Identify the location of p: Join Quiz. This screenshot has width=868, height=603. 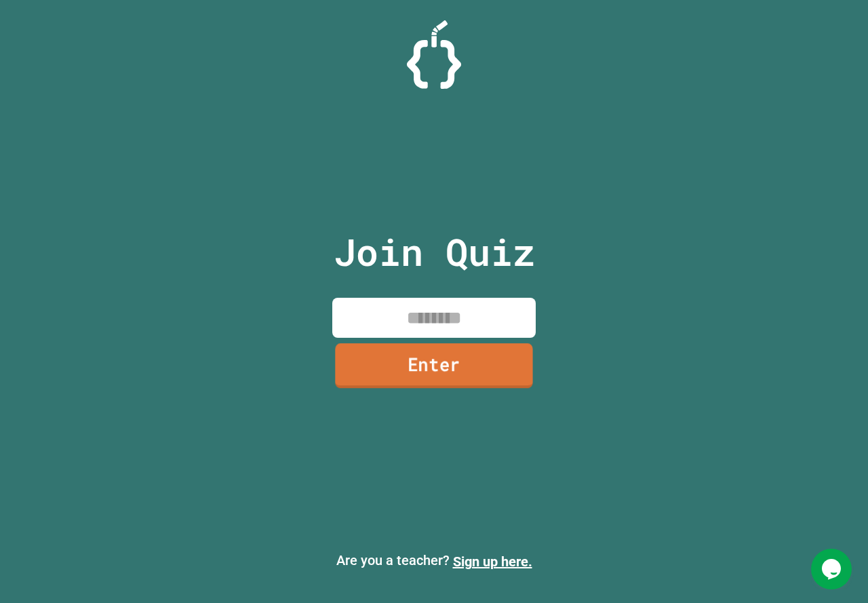
(434, 252).